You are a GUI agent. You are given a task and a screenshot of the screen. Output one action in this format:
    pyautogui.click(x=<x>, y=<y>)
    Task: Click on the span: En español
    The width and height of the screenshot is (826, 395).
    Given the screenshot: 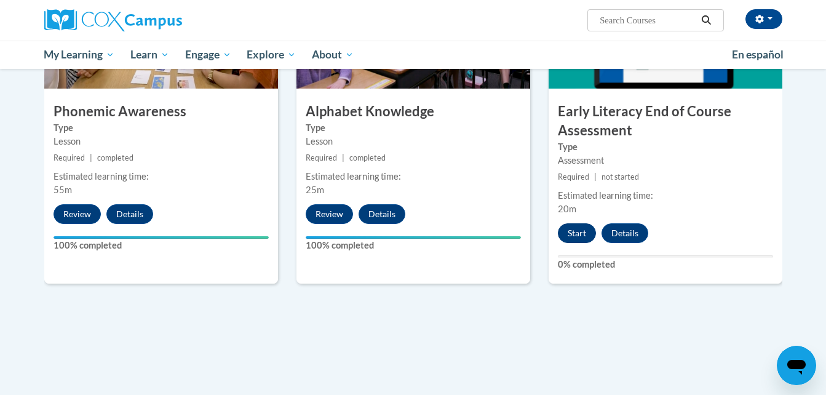 What is the action you would take?
    pyautogui.click(x=758, y=54)
    